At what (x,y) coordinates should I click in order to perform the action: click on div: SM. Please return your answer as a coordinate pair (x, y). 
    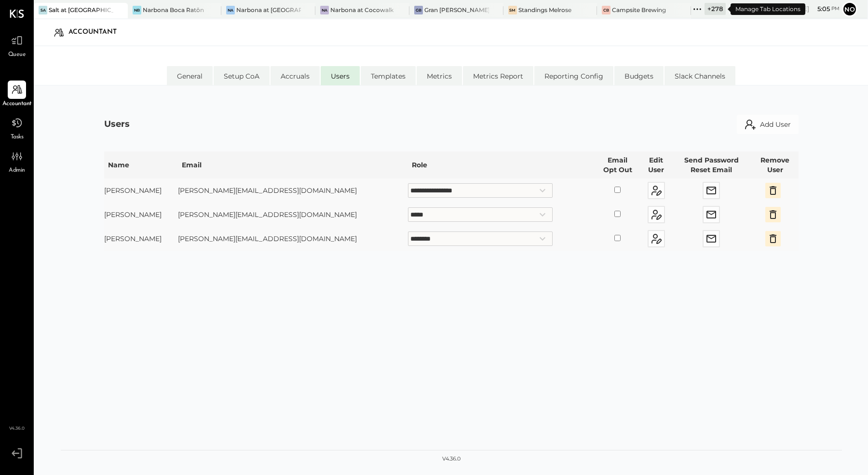
    Looking at the image, I should click on (513, 10).